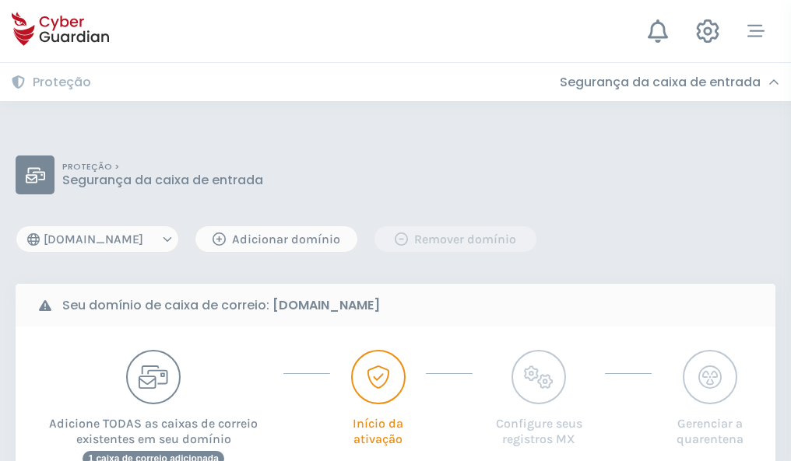 The image size is (791, 461). I want to click on b: Seu domínio de caixa de correio:, so click(221, 306).